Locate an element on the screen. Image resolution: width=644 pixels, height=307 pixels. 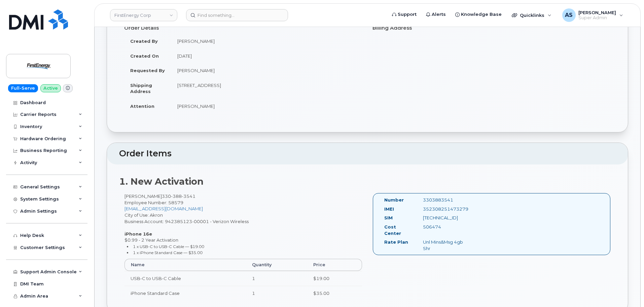
div: Alexander Strull is located at coordinates (592, 15).